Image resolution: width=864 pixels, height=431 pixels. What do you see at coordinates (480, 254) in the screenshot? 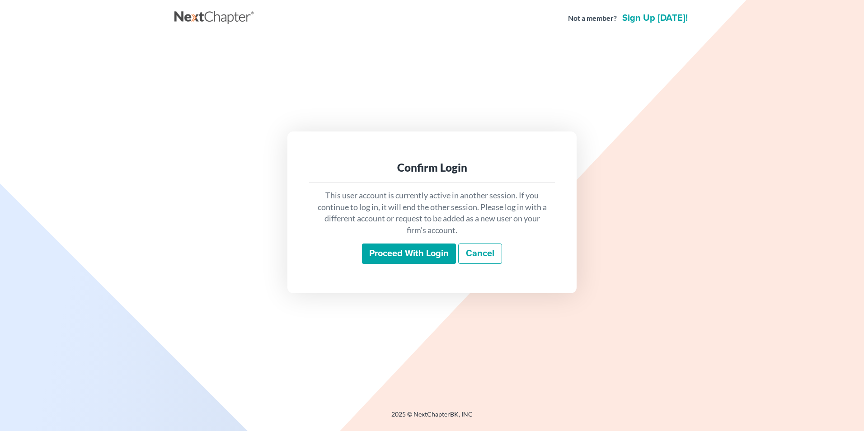
I see `a: Cancel` at bounding box center [480, 254].